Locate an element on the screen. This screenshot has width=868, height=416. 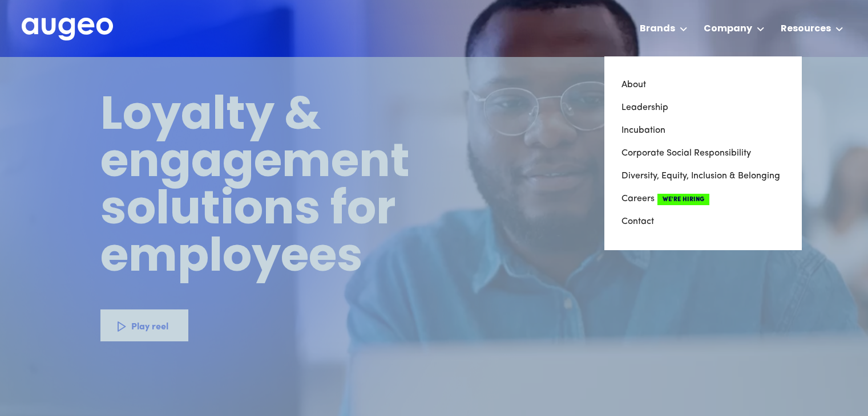
span: We're Hiring is located at coordinates (683, 200).